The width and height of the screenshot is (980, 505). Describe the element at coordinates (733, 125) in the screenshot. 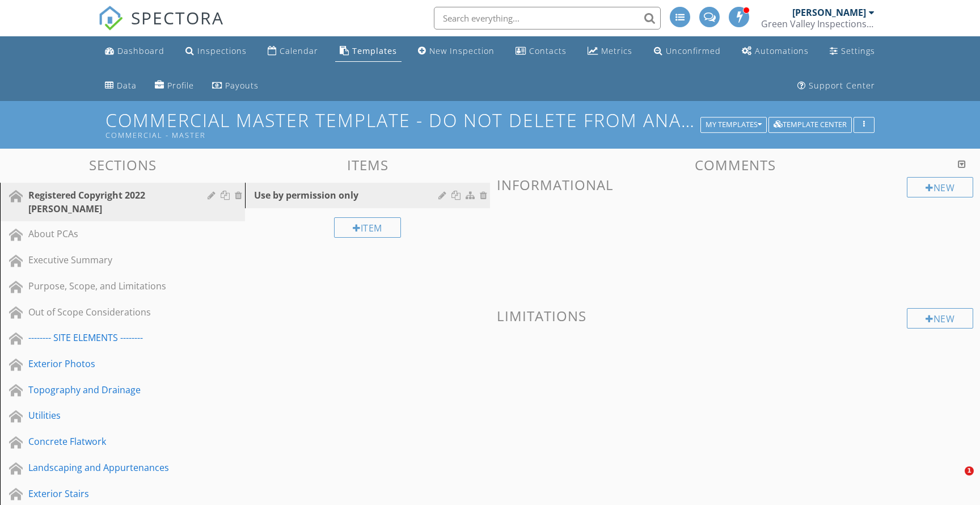

I see `div: My Templates` at that location.